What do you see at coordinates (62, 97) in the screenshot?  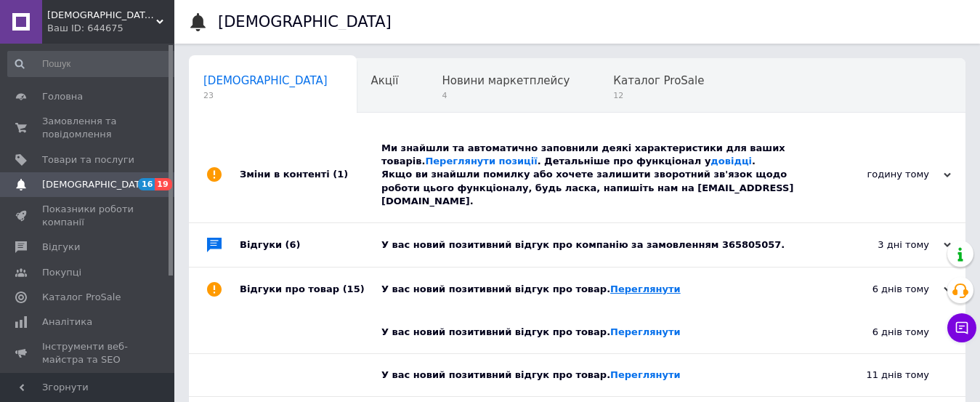 I see `span: Головна` at bounding box center [62, 97].